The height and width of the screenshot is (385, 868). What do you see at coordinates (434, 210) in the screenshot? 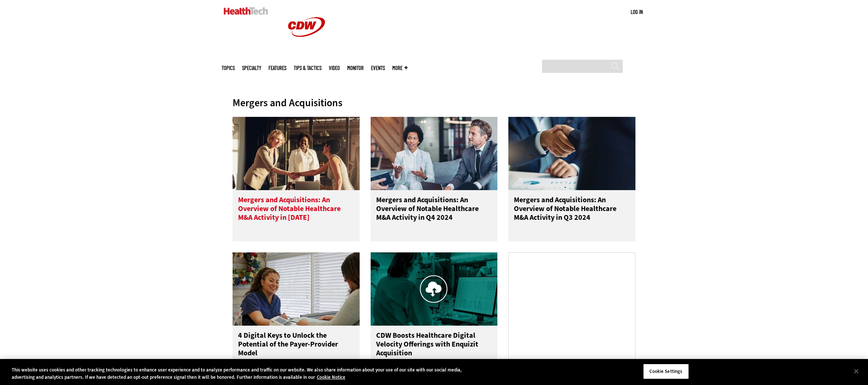
I see `h3: Mergers and Acquisitions: An Overview of Notable Healthcare M&A Activity in Q4 2024` at bounding box center [434, 210].